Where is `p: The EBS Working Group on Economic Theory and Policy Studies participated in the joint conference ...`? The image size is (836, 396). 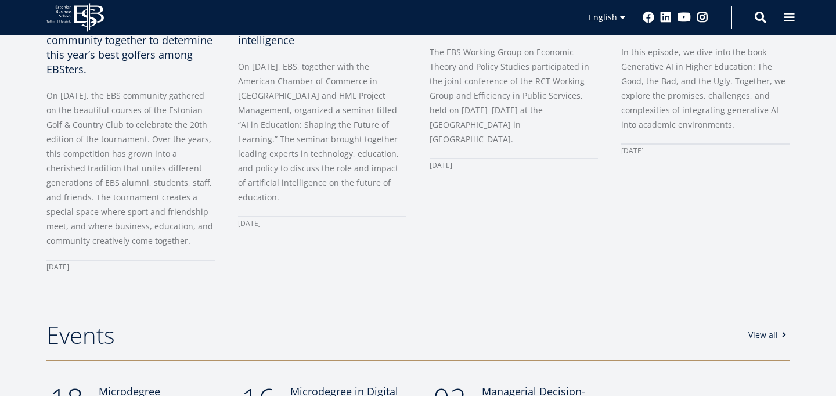 p: The EBS Working Group on Economic Theory and Policy Studies participated in the joint conference ... is located at coordinates (514, 95).